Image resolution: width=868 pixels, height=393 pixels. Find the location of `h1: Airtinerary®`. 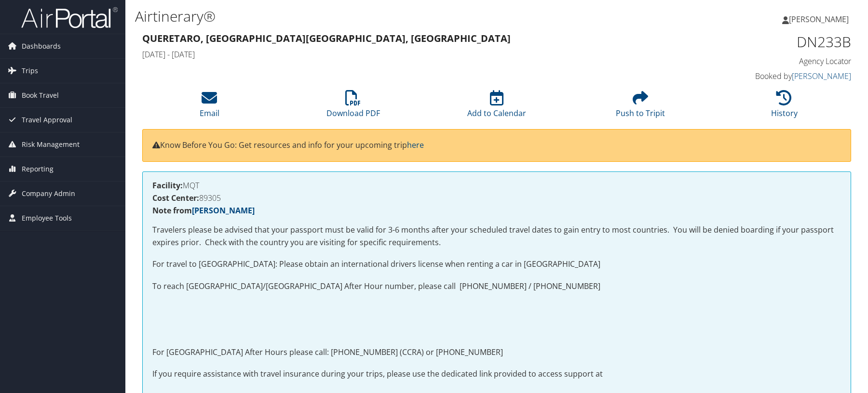

h1: Airtinerary® is located at coordinates (377, 17).